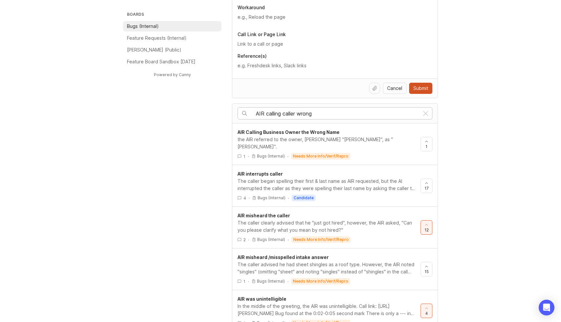  I want to click on span: 17, so click(426, 188).